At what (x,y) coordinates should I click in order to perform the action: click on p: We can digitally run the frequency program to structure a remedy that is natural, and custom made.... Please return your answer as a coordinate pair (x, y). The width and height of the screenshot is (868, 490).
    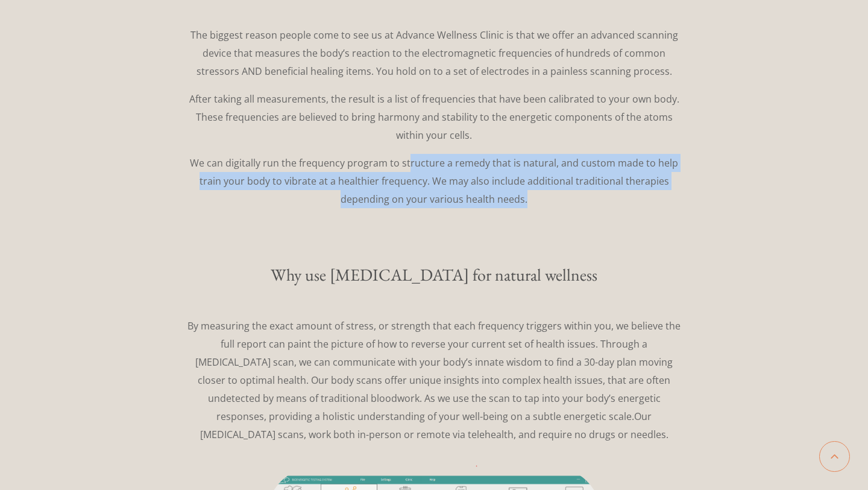
    Looking at the image, I should click on (434, 181).